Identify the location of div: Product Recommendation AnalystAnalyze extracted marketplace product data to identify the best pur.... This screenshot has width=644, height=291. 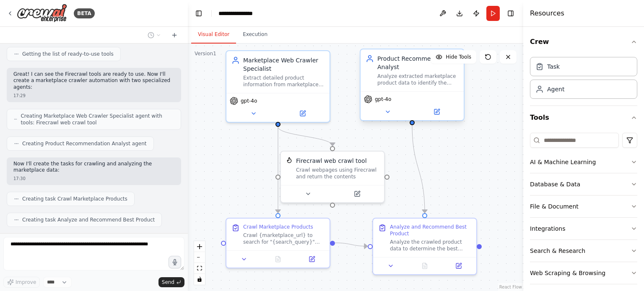
(412, 86).